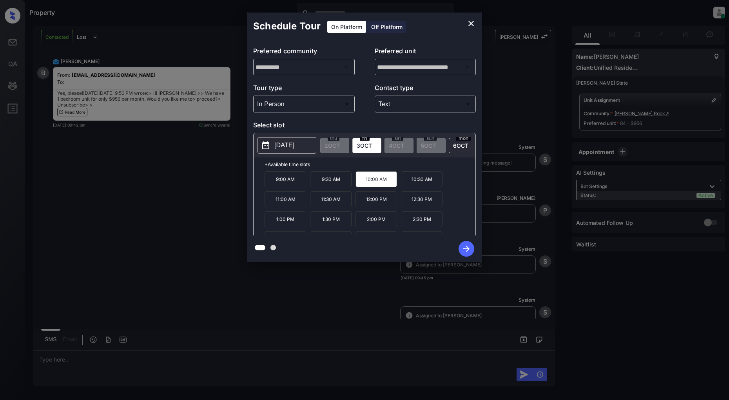 The image size is (729, 400). Describe the element at coordinates (376, 239) in the screenshot. I see `p: 4:00 PM` at that location.